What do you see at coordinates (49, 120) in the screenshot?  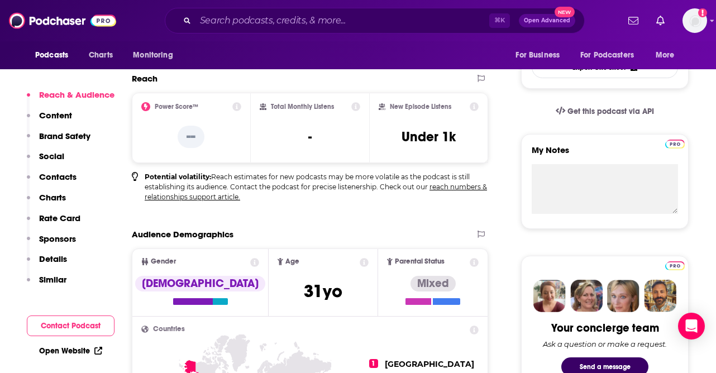 I see `button: Content` at bounding box center [49, 120].